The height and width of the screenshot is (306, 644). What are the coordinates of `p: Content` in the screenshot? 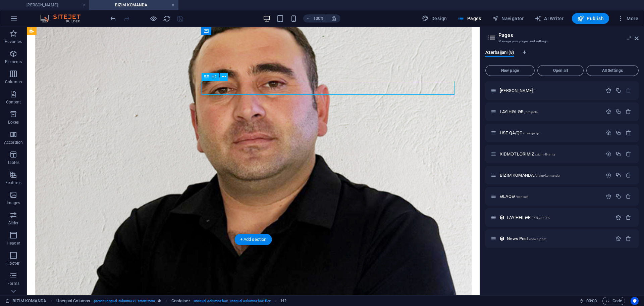 It's located at (14, 102).